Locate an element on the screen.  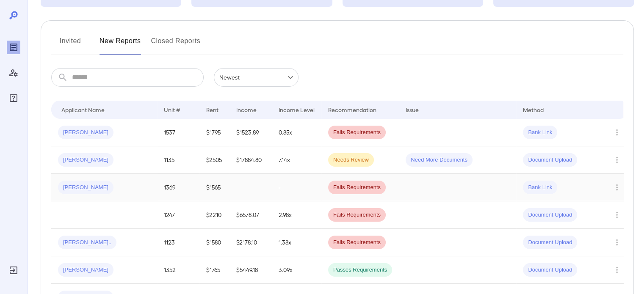
div: Unit # is located at coordinates (172, 110).